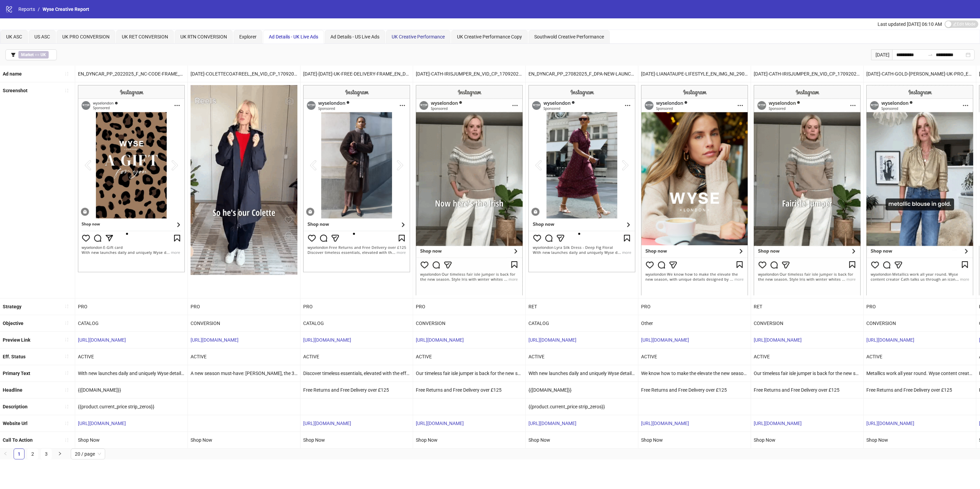 The height and width of the screenshot is (489, 980). Describe the element at coordinates (13, 324) in the screenshot. I see `b: Objective` at that location.